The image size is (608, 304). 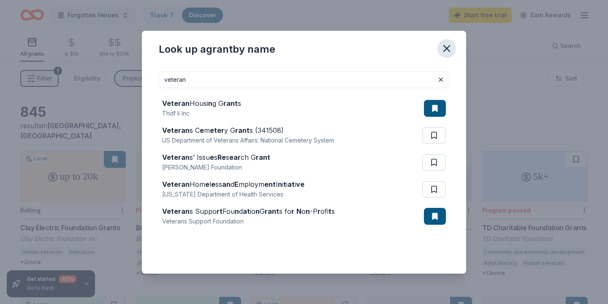 What do you see at coordinates (304, 80) in the screenshot?
I see `input: Search` at bounding box center [304, 80].